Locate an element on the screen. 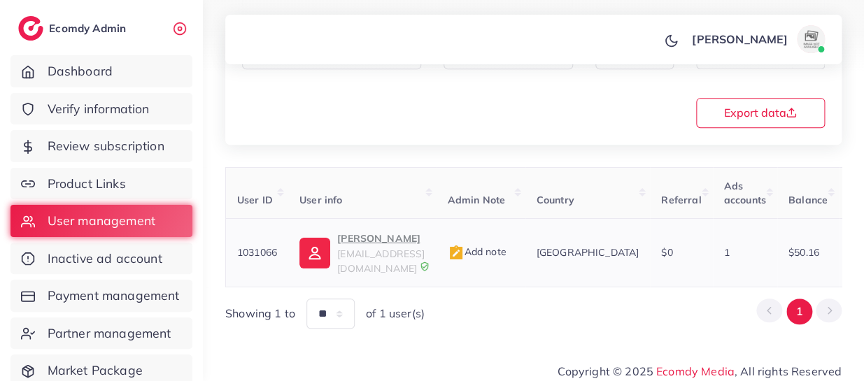 This screenshot has height=381, width=864. span: User ID is located at coordinates (255, 200).